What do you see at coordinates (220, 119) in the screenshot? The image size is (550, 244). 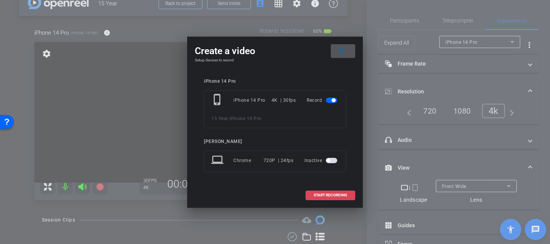 I see `span: 15 Year` at bounding box center [220, 119].